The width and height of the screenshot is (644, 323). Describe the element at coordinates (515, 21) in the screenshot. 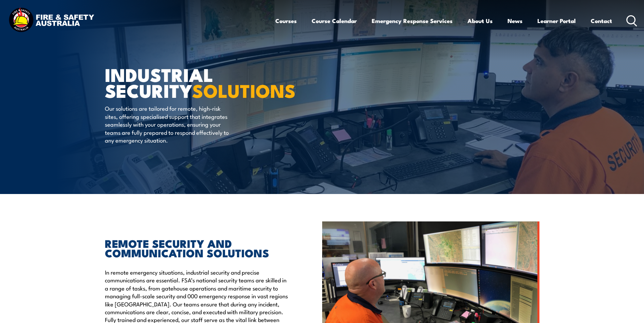

I see `a: News` at that location.